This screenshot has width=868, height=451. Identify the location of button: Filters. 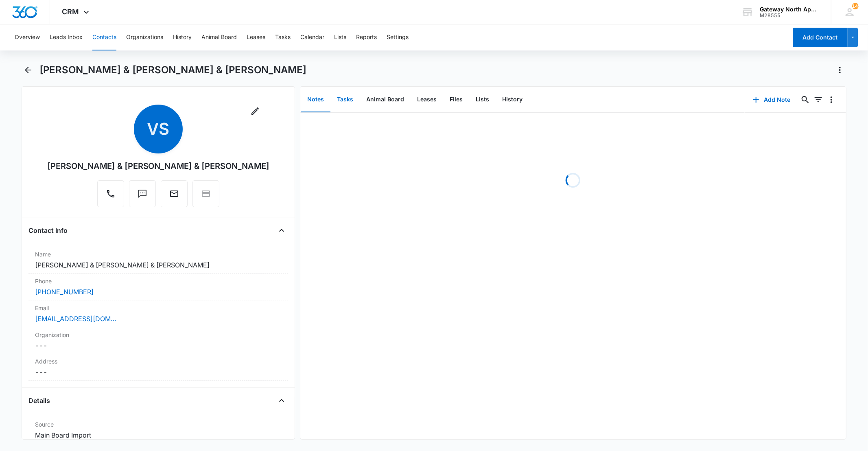
(818, 99).